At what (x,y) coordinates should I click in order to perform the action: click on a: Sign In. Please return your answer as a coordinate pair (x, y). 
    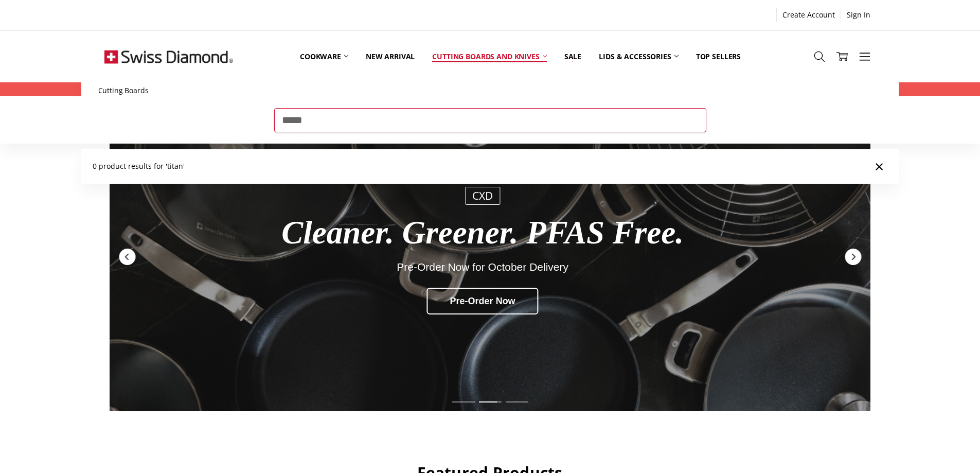
    Looking at the image, I should click on (859, 15).